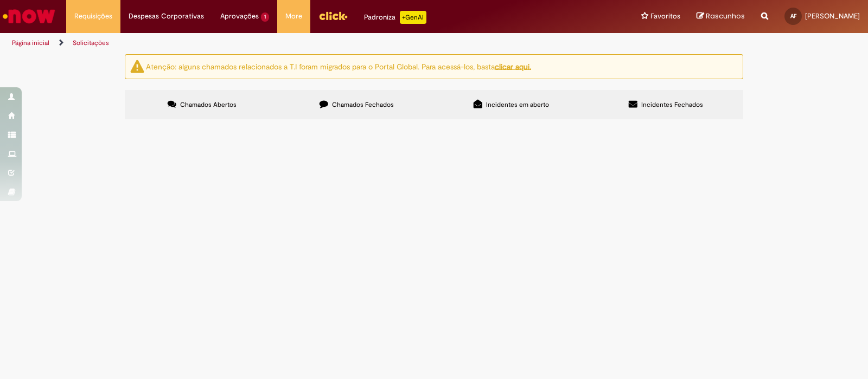 The width and height of the screenshot is (868, 379). I want to click on a: Rascunhos, so click(721, 16).